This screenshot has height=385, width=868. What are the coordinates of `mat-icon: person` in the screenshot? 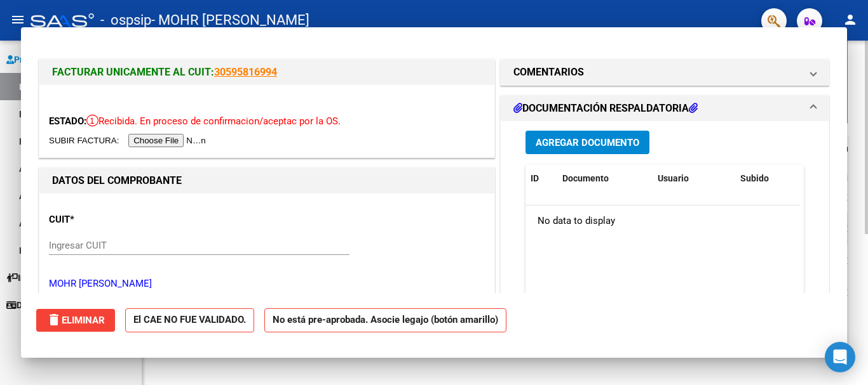 It's located at (850, 20).